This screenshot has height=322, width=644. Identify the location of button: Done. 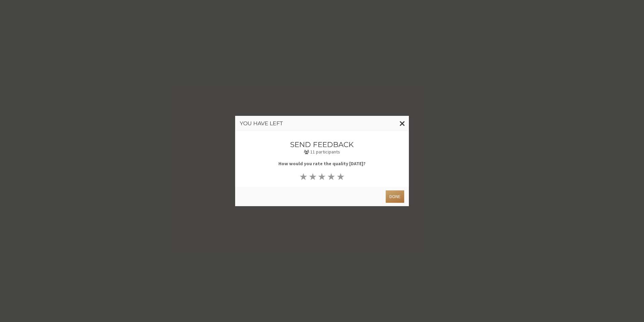
(395, 196).